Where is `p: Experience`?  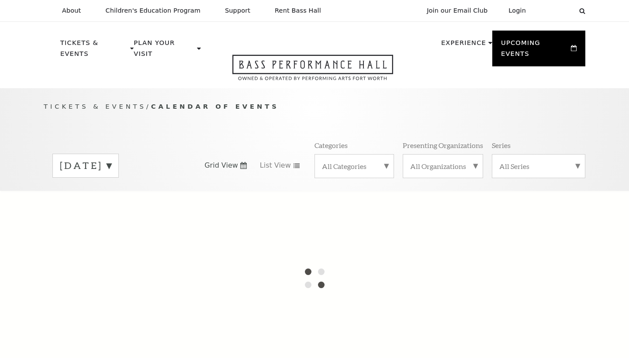 p: Experience is located at coordinates (464, 45).